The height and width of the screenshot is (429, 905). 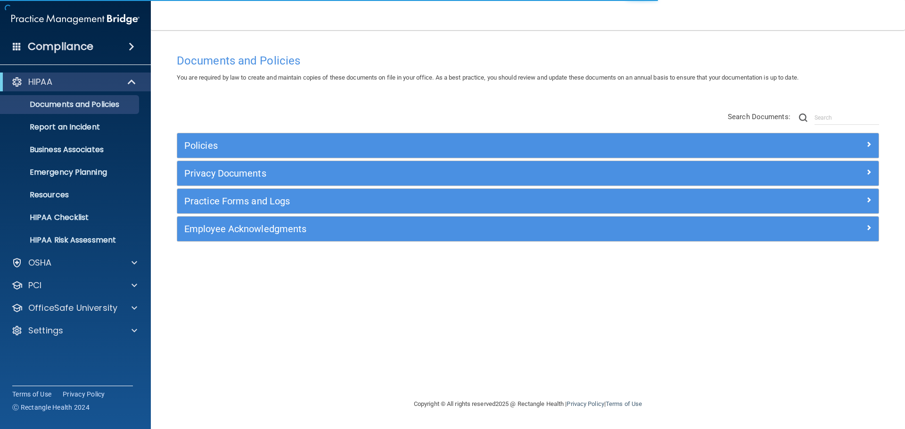 What do you see at coordinates (74, 82) in the screenshot?
I see `a: HIPAA` at bounding box center [74, 82].